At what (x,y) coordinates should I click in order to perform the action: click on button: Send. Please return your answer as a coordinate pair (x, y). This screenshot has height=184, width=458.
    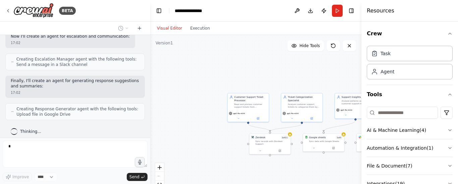
    Looking at the image, I should click on (137, 176).